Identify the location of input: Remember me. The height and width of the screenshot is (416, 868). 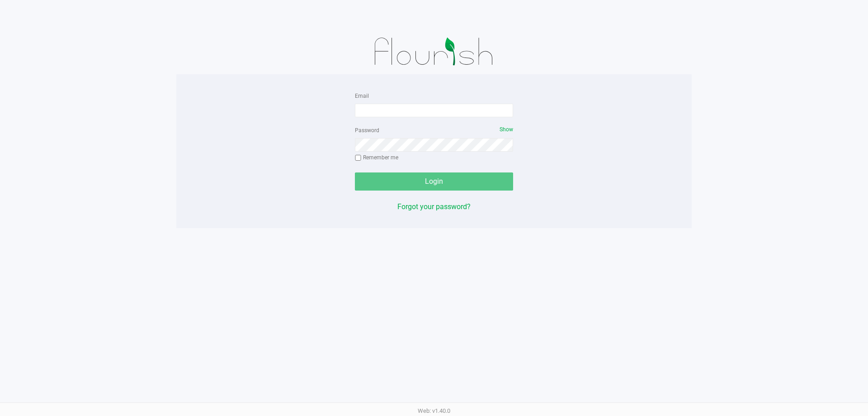
(358, 158).